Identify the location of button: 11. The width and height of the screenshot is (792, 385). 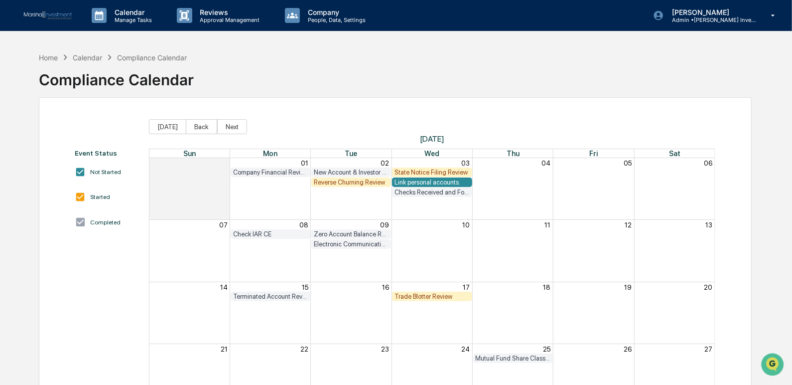
(548, 225).